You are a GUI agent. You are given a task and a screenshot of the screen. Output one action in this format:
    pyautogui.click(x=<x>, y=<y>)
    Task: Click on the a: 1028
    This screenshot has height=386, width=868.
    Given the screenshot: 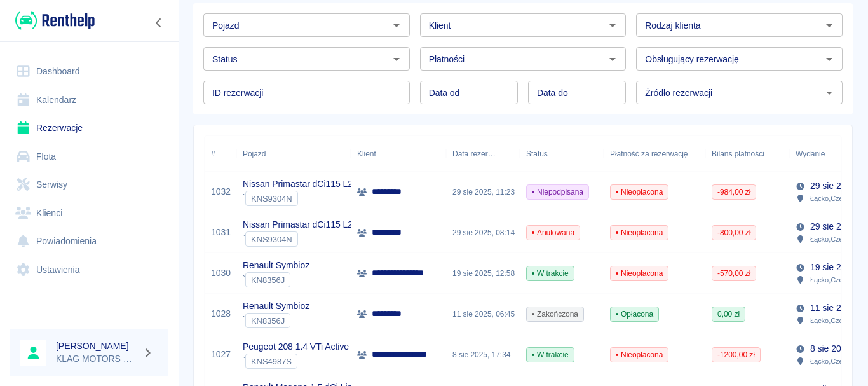 What is the action you would take?
    pyautogui.click(x=220, y=313)
    